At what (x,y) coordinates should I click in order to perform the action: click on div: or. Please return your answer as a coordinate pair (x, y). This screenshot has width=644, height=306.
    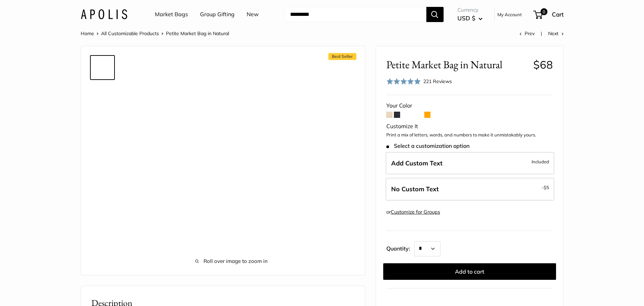
    Looking at the image, I should click on (413, 212).